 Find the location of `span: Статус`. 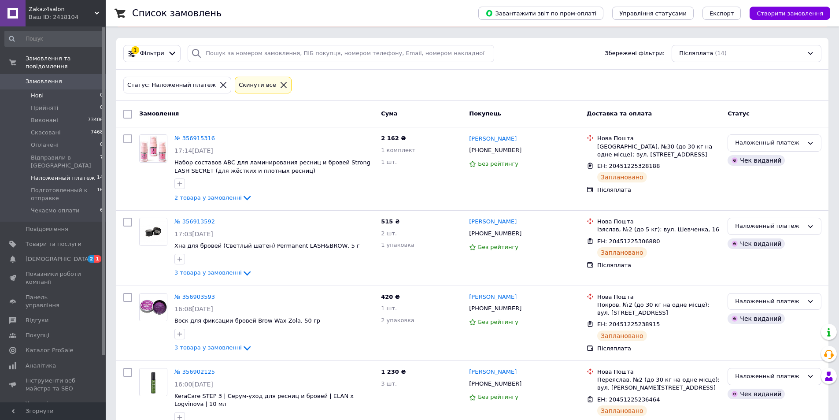

span: Статус is located at coordinates (739, 113).